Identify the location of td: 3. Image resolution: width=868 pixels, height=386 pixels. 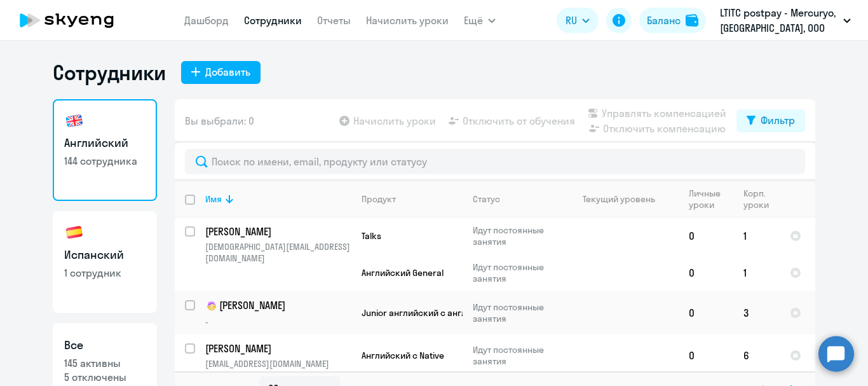
(756, 313).